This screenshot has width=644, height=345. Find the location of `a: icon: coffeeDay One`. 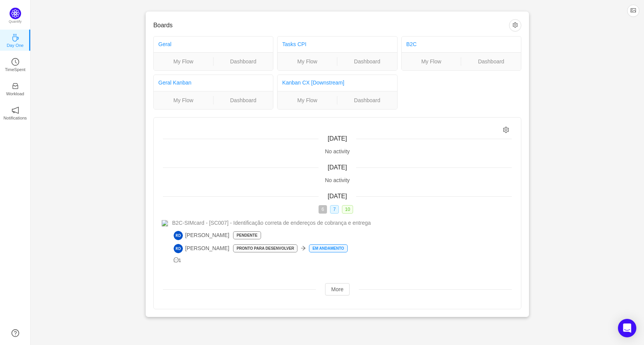

a: icon: coffeeDay One is located at coordinates (15, 40).